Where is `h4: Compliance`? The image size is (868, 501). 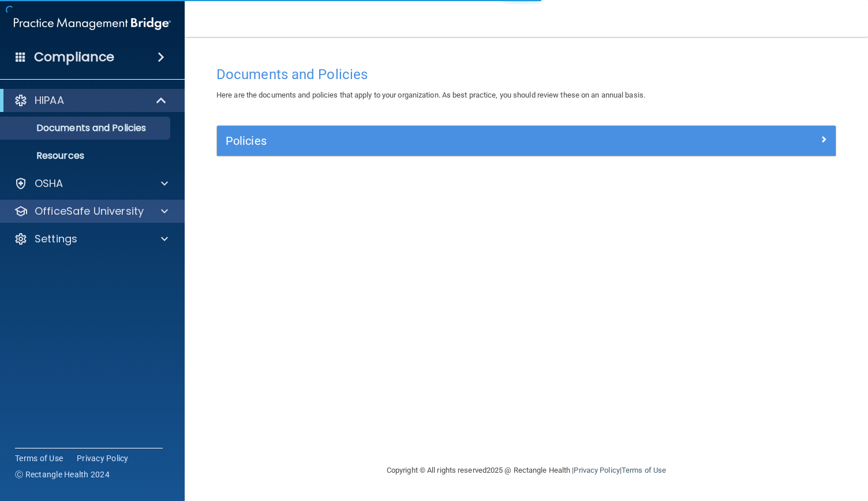 h4: Compliance is located at coordinates (74, 57).